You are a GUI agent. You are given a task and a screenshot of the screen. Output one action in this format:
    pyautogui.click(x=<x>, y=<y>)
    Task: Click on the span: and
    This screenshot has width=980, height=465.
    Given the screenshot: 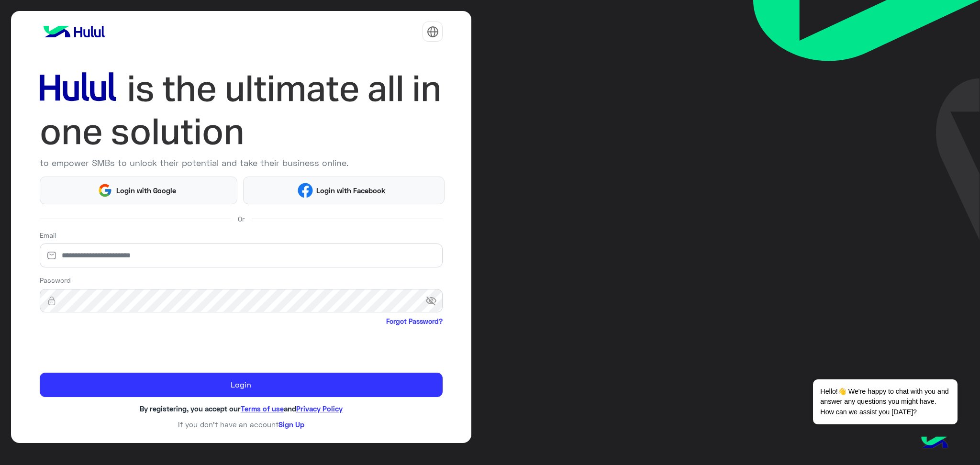 What is the action you would take?
    pyautogui.click(x=290, y=408)
    